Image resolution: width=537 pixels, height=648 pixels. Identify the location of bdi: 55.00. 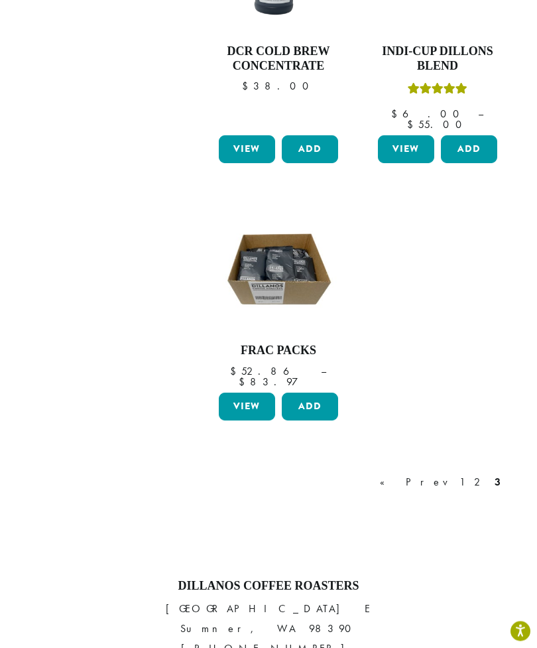
(438, 125).